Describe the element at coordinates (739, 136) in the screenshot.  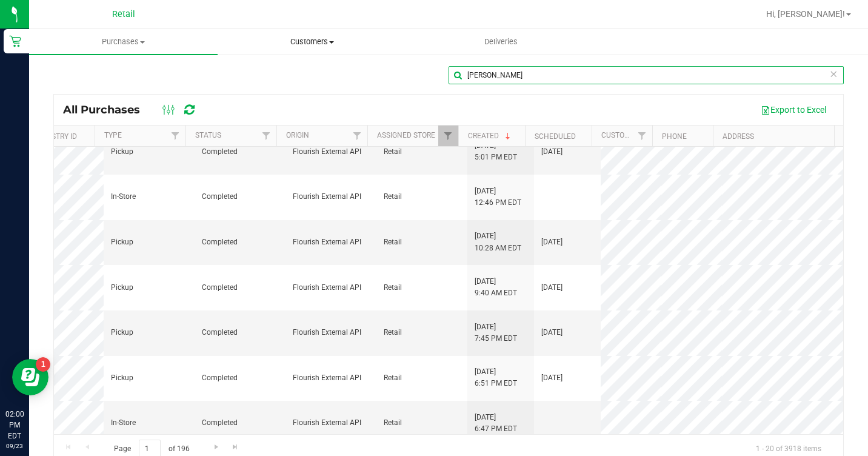
I see `a: Address` at that location.